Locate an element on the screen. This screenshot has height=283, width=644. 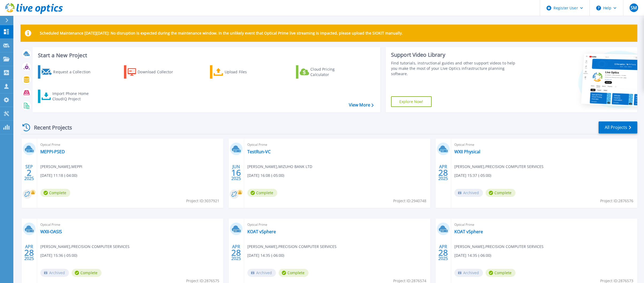
div: Recent Projects is located at coordinates (50, 127).